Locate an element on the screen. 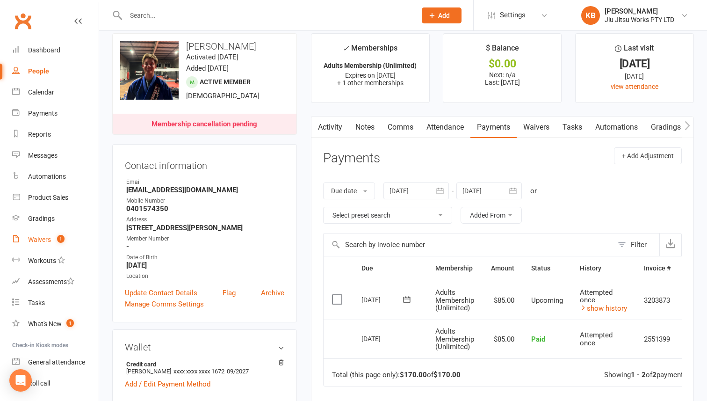 This screenshot has width=707, height=401. div: Automations is located at coordinates (47, 176).